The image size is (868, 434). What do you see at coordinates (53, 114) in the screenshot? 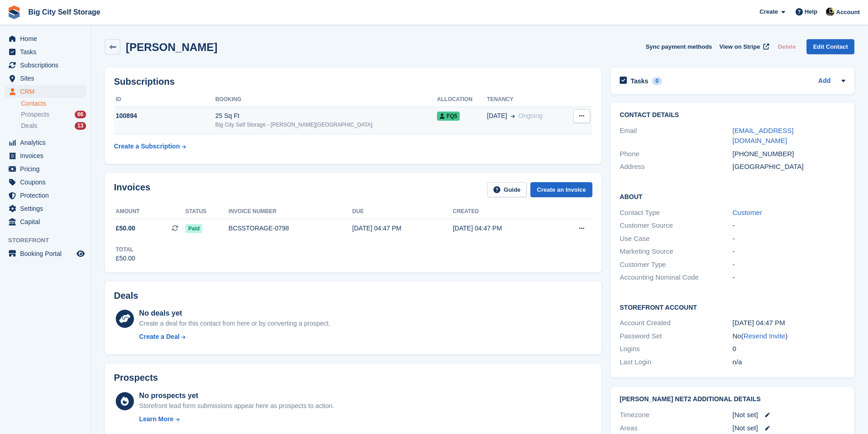
I see `a: Prospects 66` at bounding box center [53, 114].